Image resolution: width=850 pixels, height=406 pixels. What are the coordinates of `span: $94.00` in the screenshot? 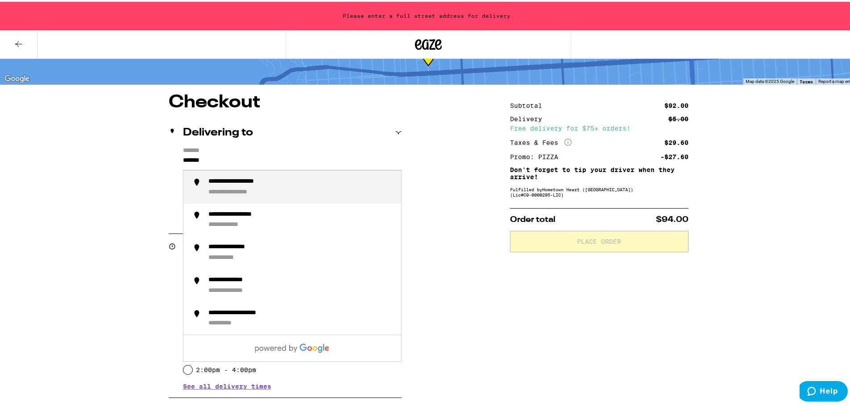 It's located at (672, 218).